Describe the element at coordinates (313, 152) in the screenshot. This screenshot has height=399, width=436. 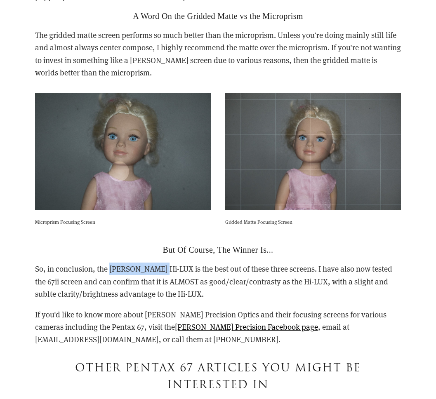
I see `button: Gridded Matte Focusing Screen` at that location.